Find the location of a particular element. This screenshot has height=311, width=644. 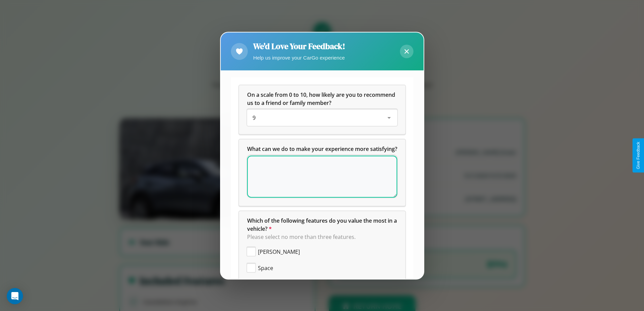

h5: On a scale from 0 to 10, how likely are you to recommend us to a friend or family member? is located at coordinates (322, 99).